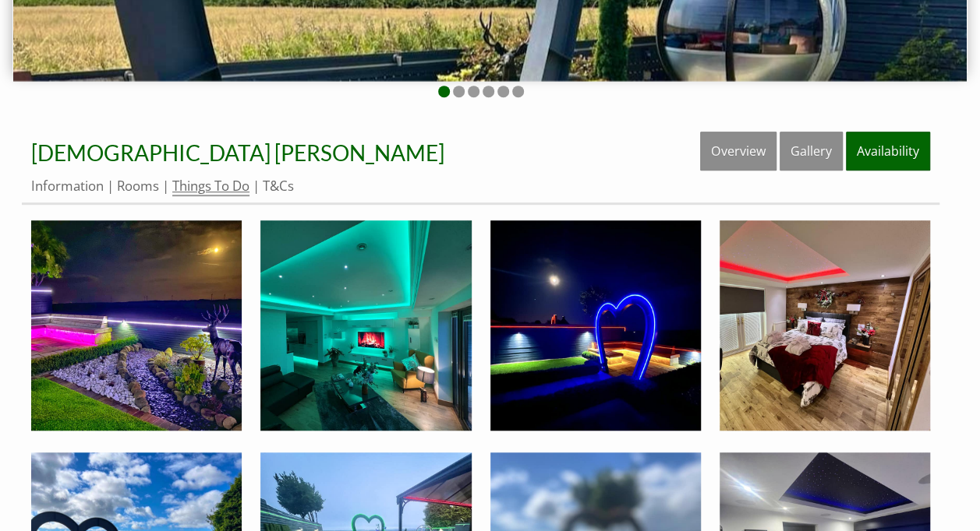 The height and width of the screenshot is (531, 980). What do you see at coordinates (210, 186) in the screenshot?
I see `a: Things To Do` at bounding box center [210, 186].